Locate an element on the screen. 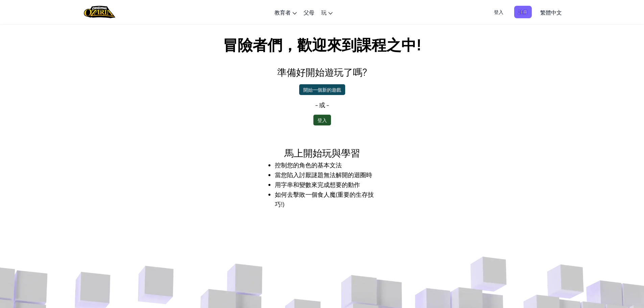  button: 註冊 is located at coordinates (523, 12).